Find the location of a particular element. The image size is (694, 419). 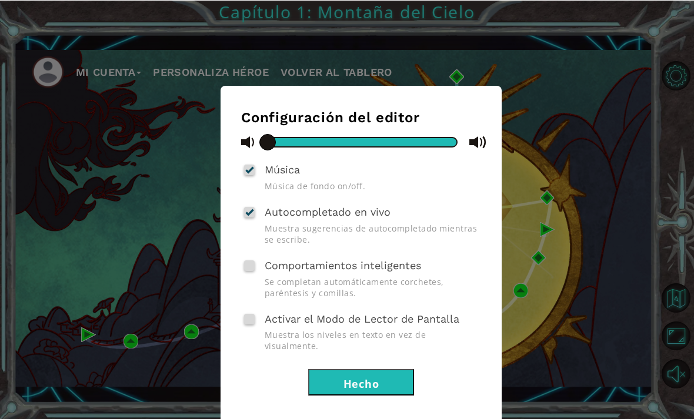

span: Música is located at coordinates (282, 169).